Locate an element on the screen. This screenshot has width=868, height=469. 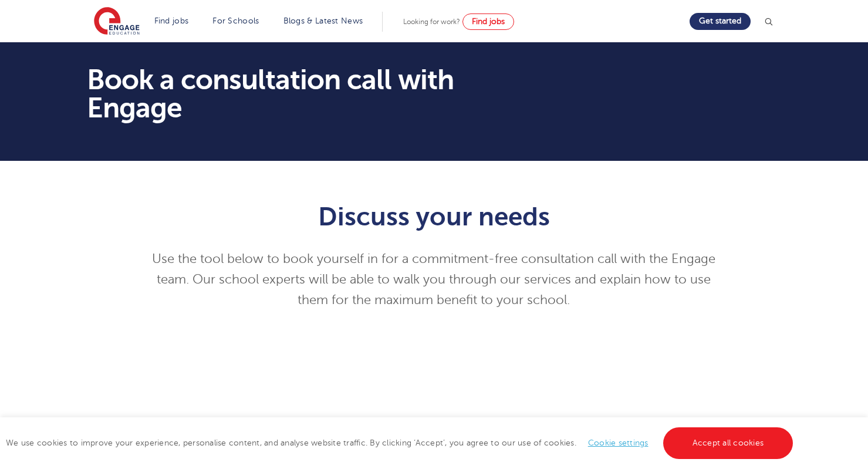
a: Blogs & Latest News is located at coordinates (323, 21).